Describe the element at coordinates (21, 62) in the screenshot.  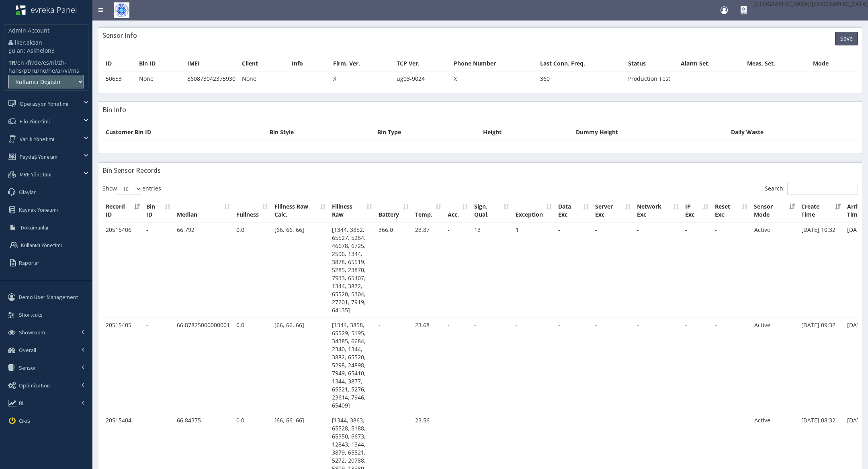
I see `a: en` at that location.